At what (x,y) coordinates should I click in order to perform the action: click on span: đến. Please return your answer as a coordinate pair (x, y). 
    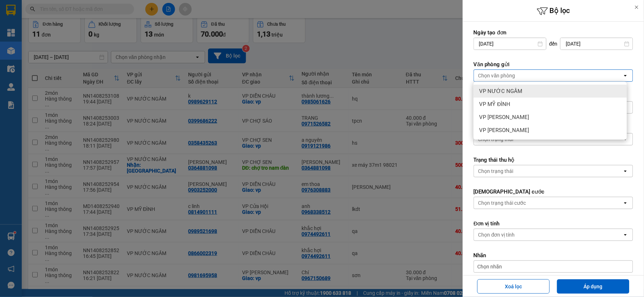
    Looking at the image, I should click on (553, 44).